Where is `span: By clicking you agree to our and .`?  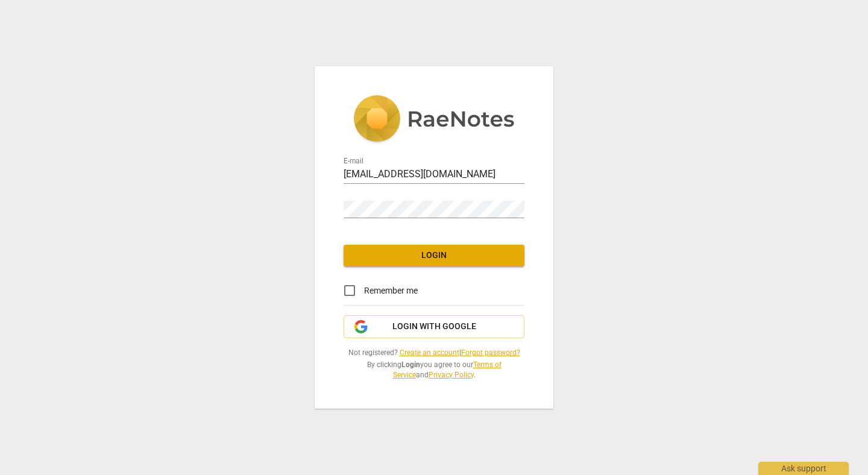
span: By clicking you agree to our and . is located at coordinates (434, 370).